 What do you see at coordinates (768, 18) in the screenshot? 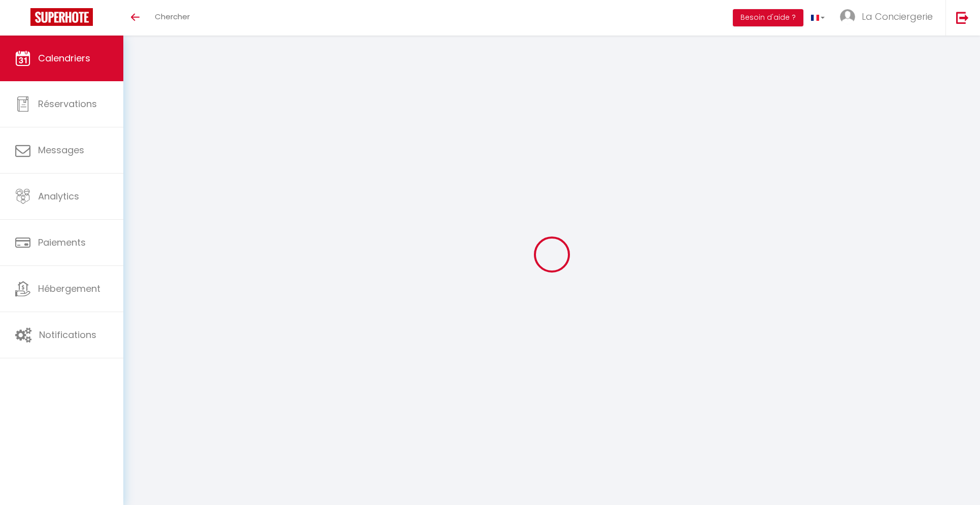
I see `button: Besoin d'aide ?` at bounding box center [768, 18].